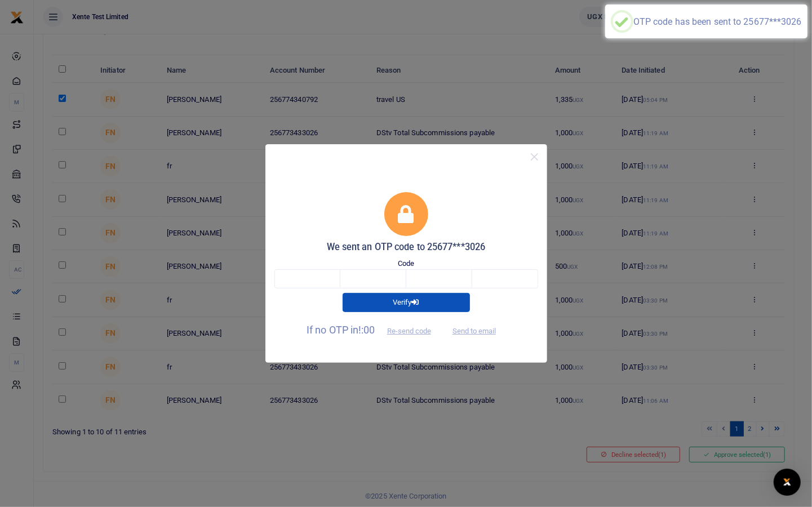 Image resolution: width=812 pixels, height=507 pixels. I want to click on div: Open Intercom Messenger, so click(787, 483).